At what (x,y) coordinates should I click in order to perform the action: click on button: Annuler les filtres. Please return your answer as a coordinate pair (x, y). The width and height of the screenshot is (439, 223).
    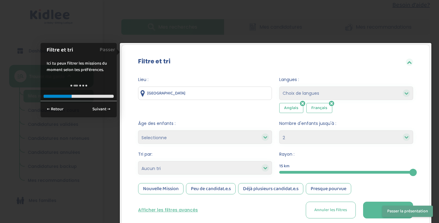
    Looking at the image, I should click on (330, 210).